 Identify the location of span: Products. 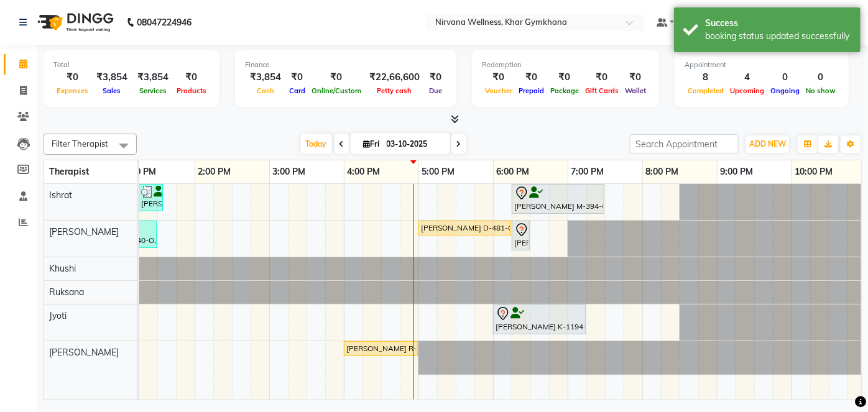
(192, 91).